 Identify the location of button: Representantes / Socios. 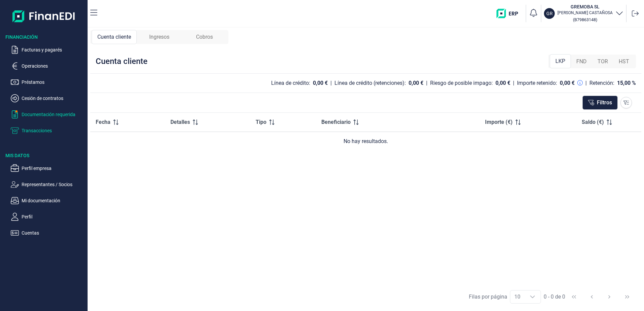
(48, 185).